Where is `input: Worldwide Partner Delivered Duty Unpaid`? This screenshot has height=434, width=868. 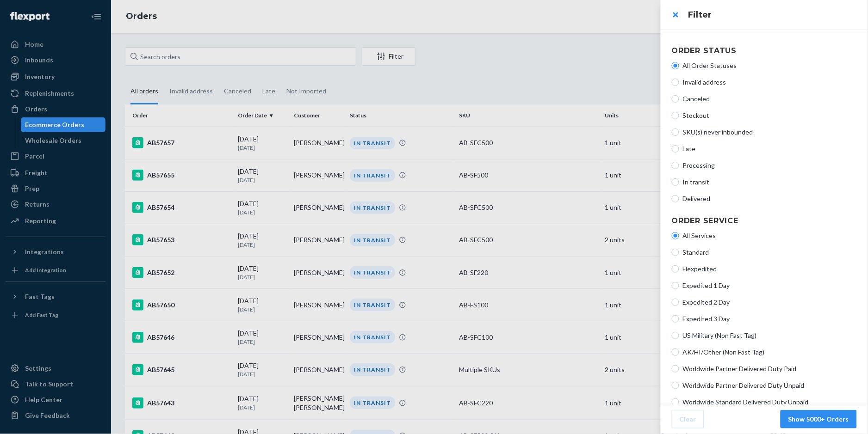 input: Worldwide Partner Delivered Duty Unpaid is located at coordinates (676, 385).